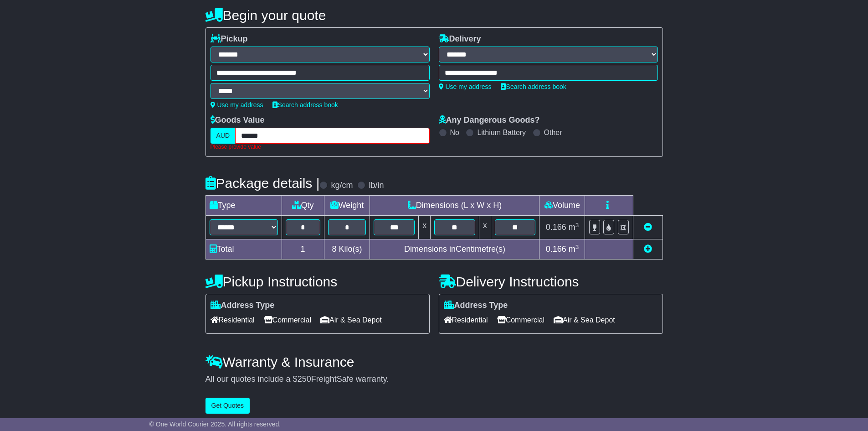 The width and height of the screenshot is (868, 431). Describe the element at coordinates (501, 132) in the screenshot. I see `label: Lithium Battery` at that location.